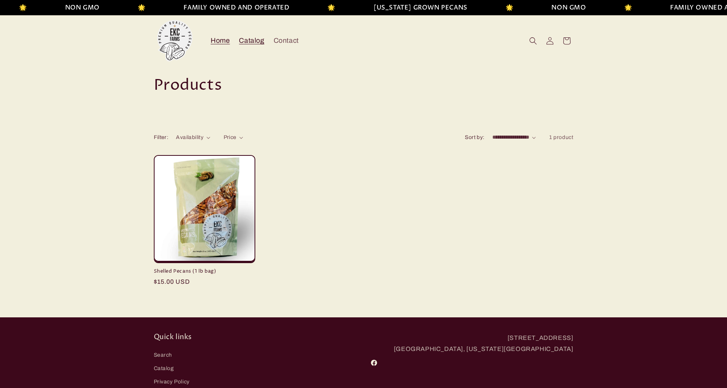 Image resolution: width=727 pixels, height=388 pixels. What do you see at coordinates (533, 41) in the screenshot?
I see `summary: Search` at bounding box center [533, 41].